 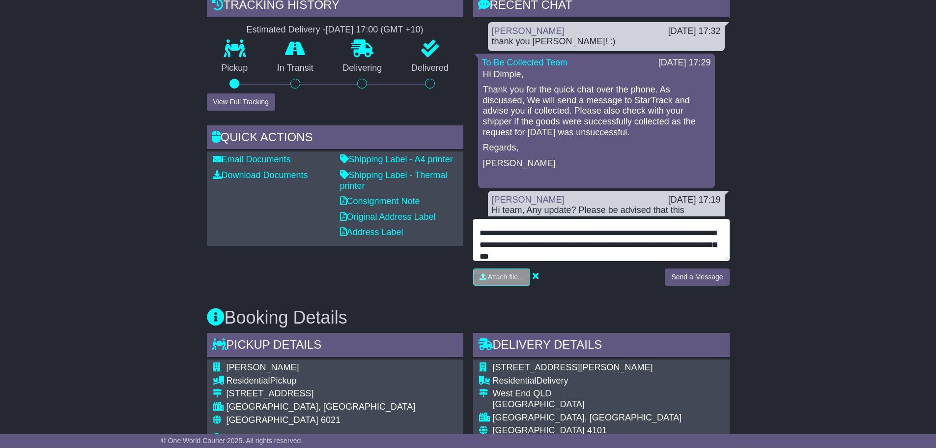 I want to click on span: 6021, so click(x=331, y=420).